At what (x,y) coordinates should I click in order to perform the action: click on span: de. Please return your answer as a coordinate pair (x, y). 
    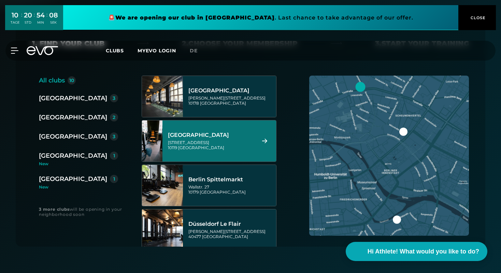
    Looking at the image, I should click on (194, 51).